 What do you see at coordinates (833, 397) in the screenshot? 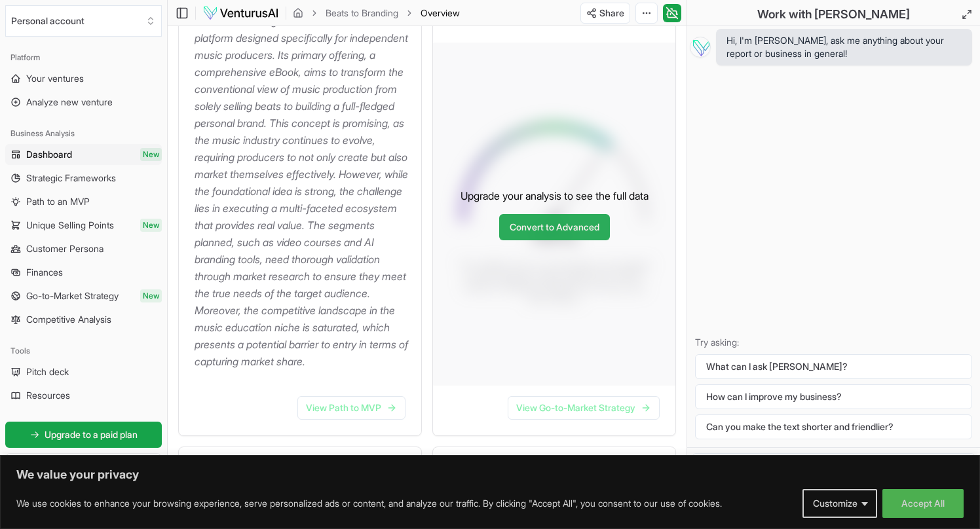
I see `button: How can I improve my business?` at bounding box center [833, 397].